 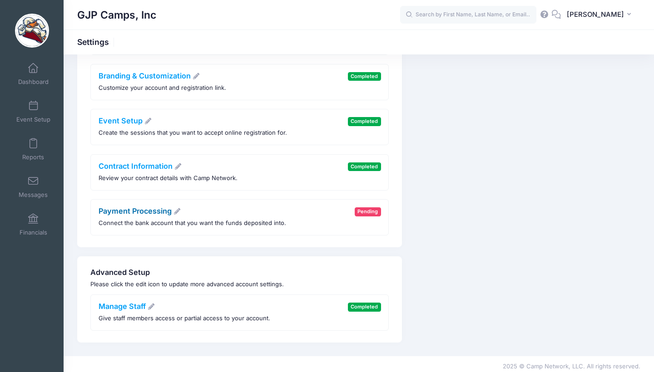 What do you see at coordinates (184, 319) in the screenshot?
I see `p: Give staff members access or partial access to your account.` at bounding box center [184, 319].